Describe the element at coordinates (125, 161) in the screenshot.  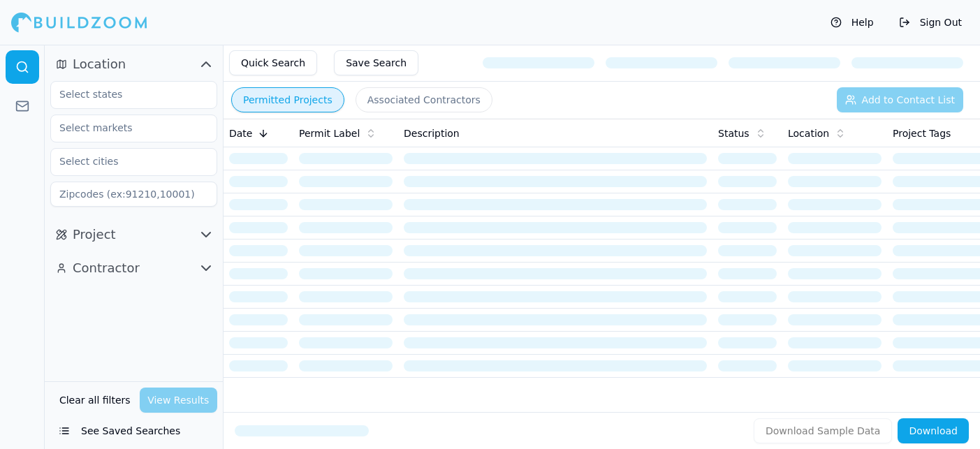
I see `input: Select cities` at that location.